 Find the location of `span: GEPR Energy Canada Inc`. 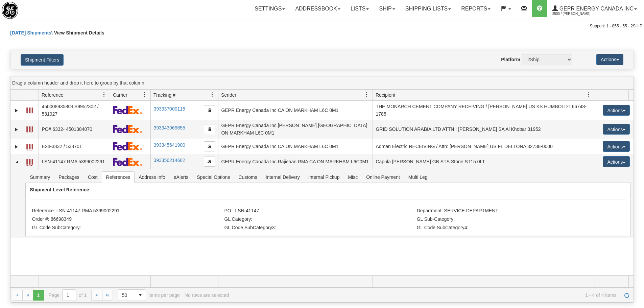

span: GEPR Energy Canada Inc is located at coordinates (595, 8).